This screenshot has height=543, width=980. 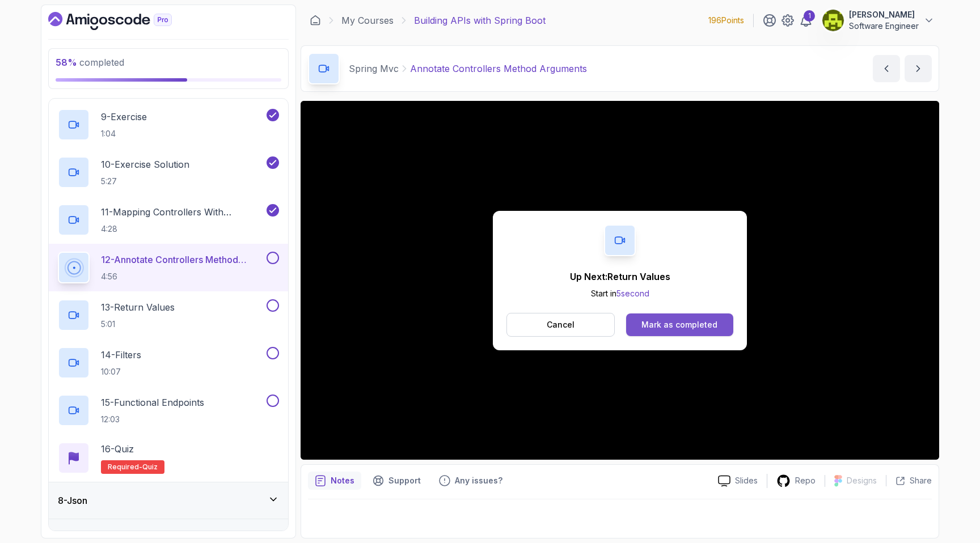 I want to click on a: 1, so click(x=806, y=20).